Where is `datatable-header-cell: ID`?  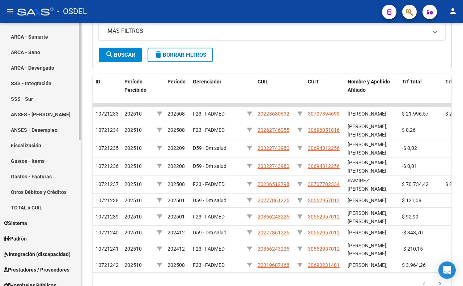
datatable-header-cell: ID is located at coordinates (107, 90).